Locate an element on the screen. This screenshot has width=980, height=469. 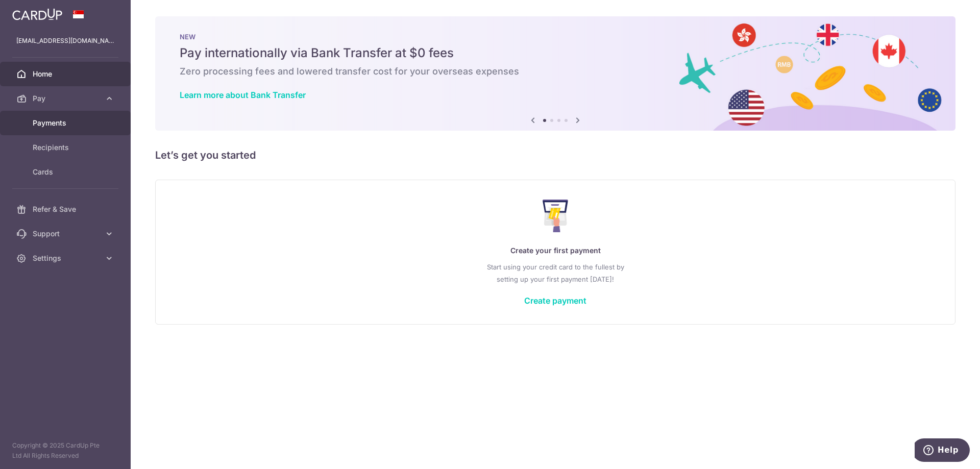
p: Create your first payment is located at coordinates (555, 250).